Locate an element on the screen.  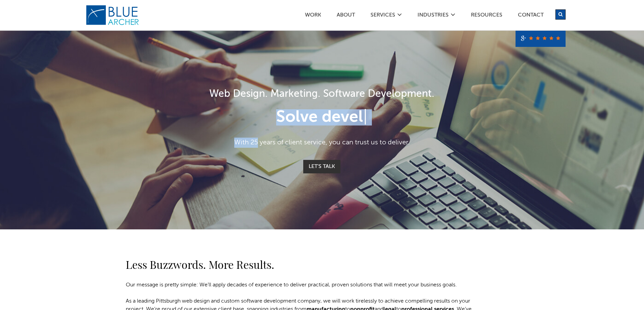
a: Let's Talk is located at coordinates (322, 167).